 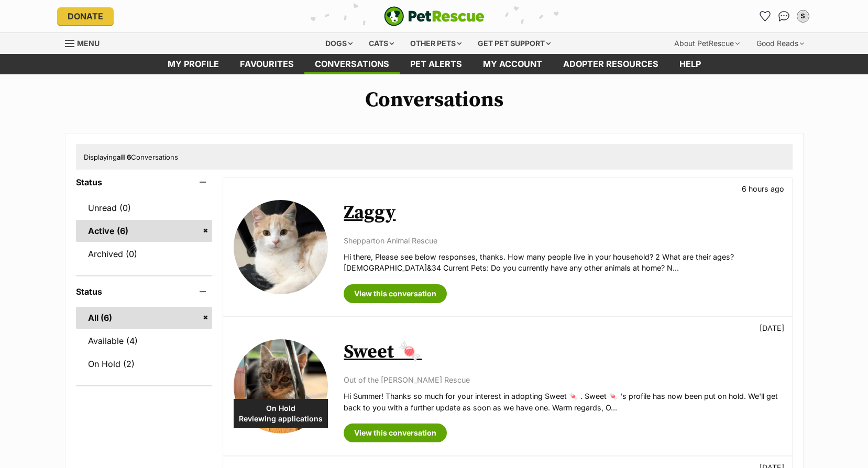 What do you see at coordinates (85, 16) in the screenshot?
I see `a: Donate` at bounding box center [85, 16].